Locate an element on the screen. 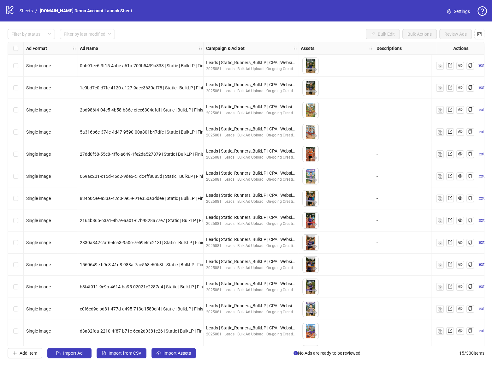 The height and width of the screenshot is (367, 492). div: Select row 9 is located at coordinates (16, 243).